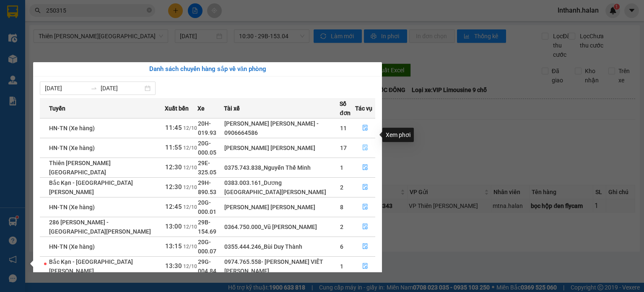 Image resolution: width=644 pixels, height=292 pixels. Describe the element at coordinates (207, 247) in the screenshot. I see `span: 20G-000.07` at that location.